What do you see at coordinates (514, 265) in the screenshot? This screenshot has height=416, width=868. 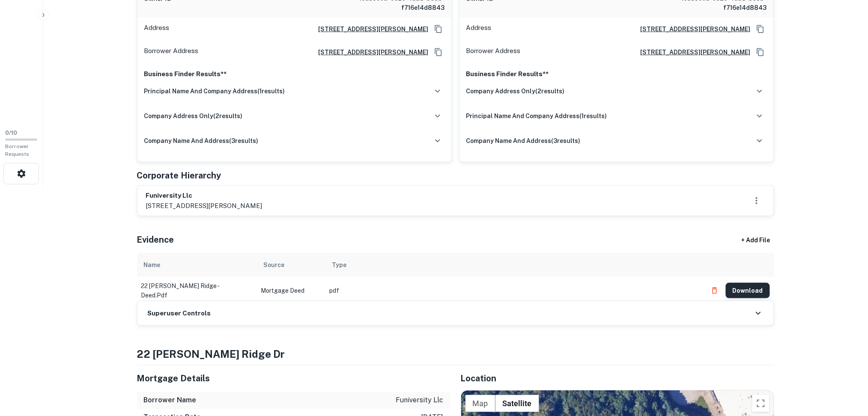 I see `th: Type` at bounding box center [514, 265].